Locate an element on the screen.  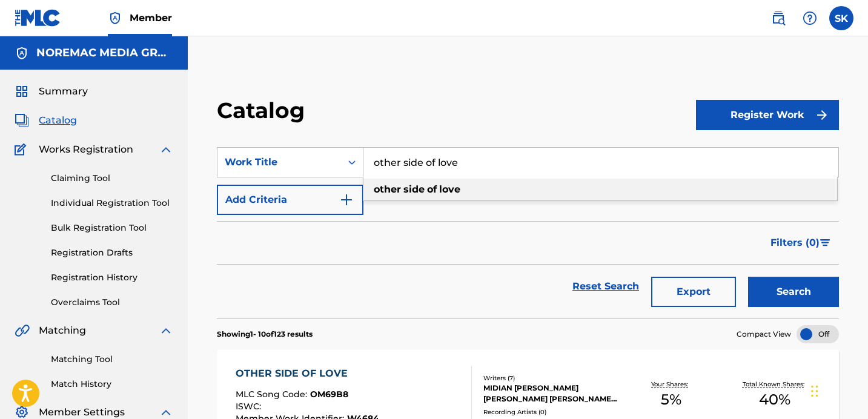
button: Filters (0) is located at coordinates (801, 243).